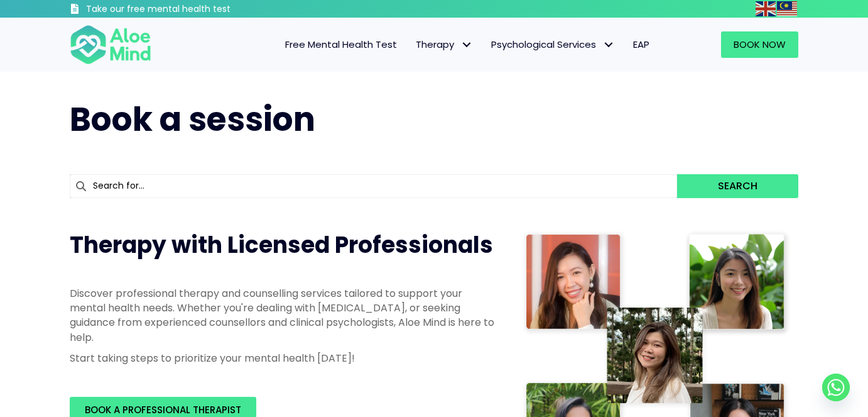 The width and height of the screenshot is (868, 417). Describe the element at coordinates (765, 9) in the screenshot. I see `img: en` at that location.